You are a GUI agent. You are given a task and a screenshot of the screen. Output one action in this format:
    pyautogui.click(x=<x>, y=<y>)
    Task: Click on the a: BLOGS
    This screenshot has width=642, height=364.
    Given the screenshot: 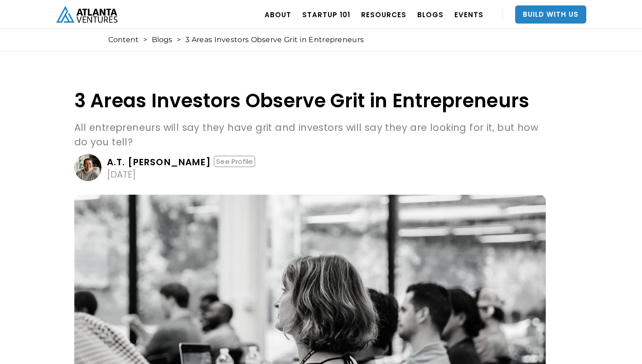 What is the action you would take?
    pyautogui.click(x=430, y=14)
    